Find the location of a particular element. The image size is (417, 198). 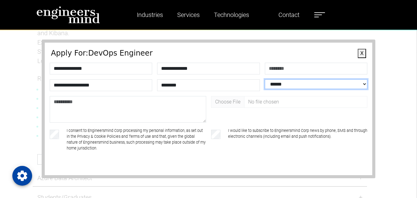

label: I would like to subscribe to Engineersmind Corp news by phone, SMS and through electronic channel... is located at coordinates (297, 139).